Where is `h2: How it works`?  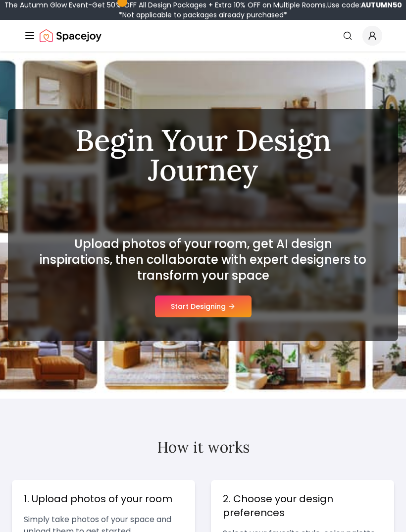
h2: How it works is located at coordinates (203, 447).